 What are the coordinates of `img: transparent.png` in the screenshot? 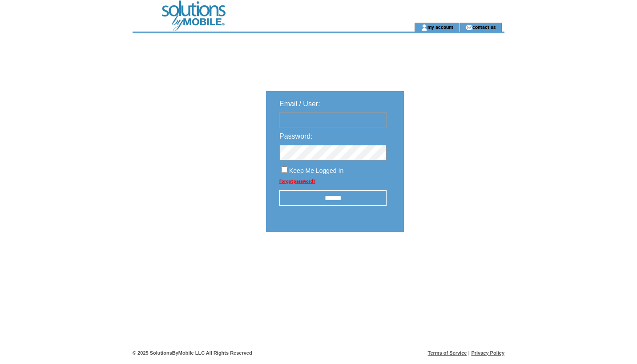 It's located at (452, 260).